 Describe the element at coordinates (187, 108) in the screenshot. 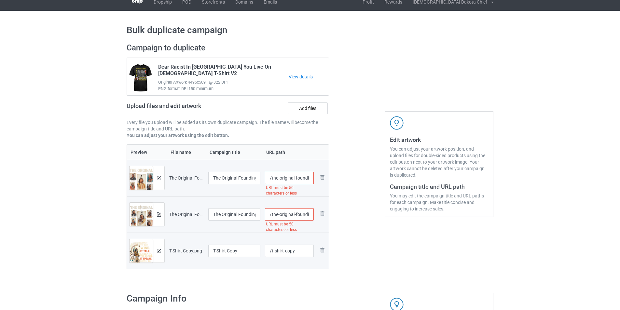

I see `h2: Upload files and edit artwork` at that location.